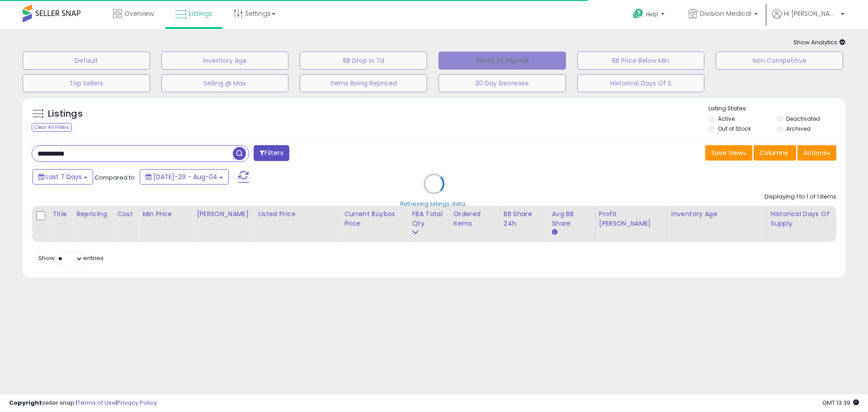 The image size is (868, 412). Describe the element at coordinates (137, 403) in the screenshot. I see `a: Privacy Policy` at that location.